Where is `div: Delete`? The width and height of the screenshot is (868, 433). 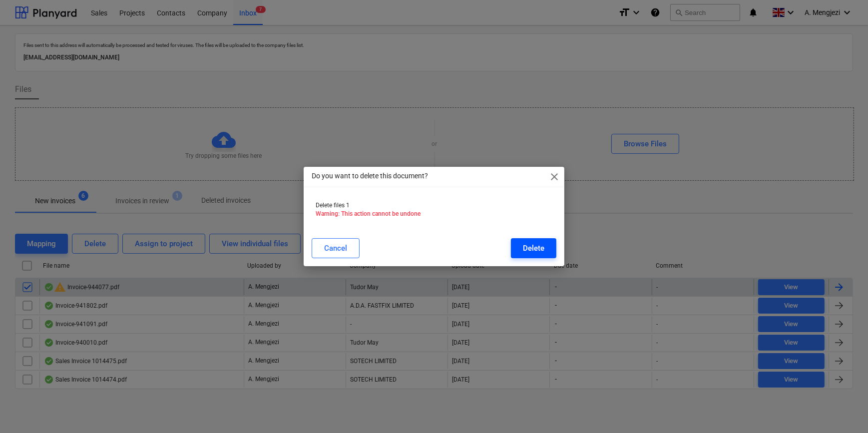 div: Delete is located at coordinates (534, 248).